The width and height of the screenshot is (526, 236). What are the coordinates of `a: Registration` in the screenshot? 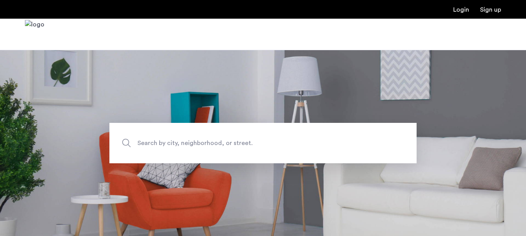 It's located at (491, 10).